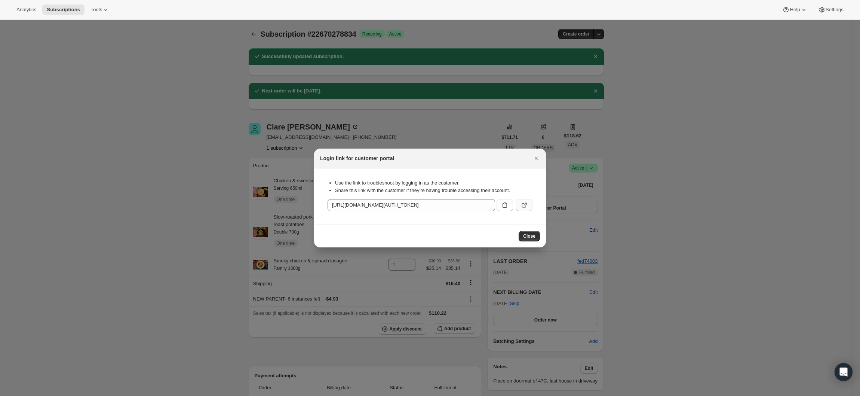 Image resolution: width=860 pixels, height=396 pixels. Describe the element at coordinates (795, 10) in the screenshot. I see `button: Help` at that location.